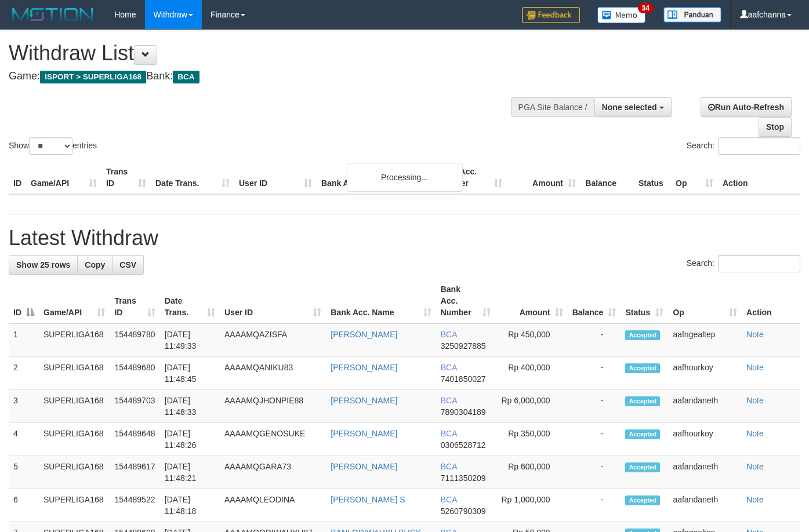 The image size is (809, 532). Describe the element at coordinates (775, 127) in the screenshot. I see `a: Stop` at that location.